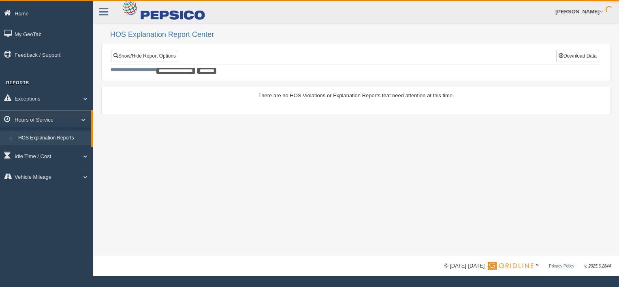 The height and width of the screenshot is (287, 619). Describe the element at coordinates (511, 266) in the screenshot. I see `img: Gridline` at that location.